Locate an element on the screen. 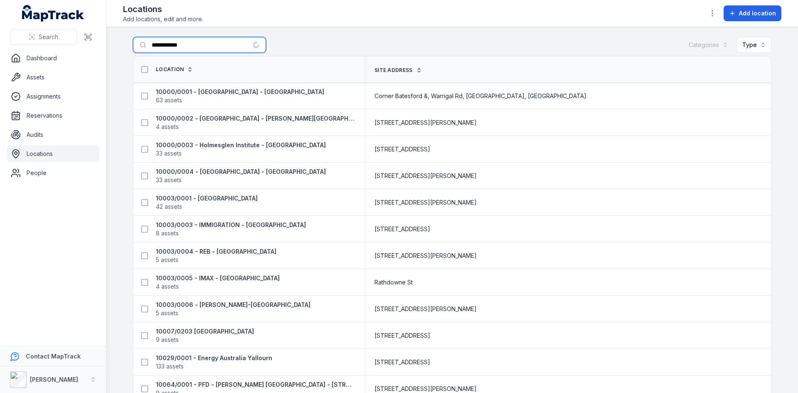  span: 133 assets is located at coordinates (169, 366).